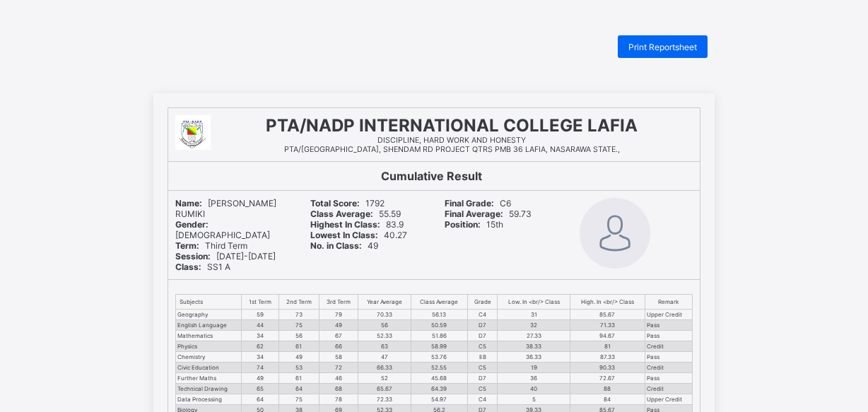 This screenshot has width=868, height=412. I want to click on td: 66, so click(339, 346).